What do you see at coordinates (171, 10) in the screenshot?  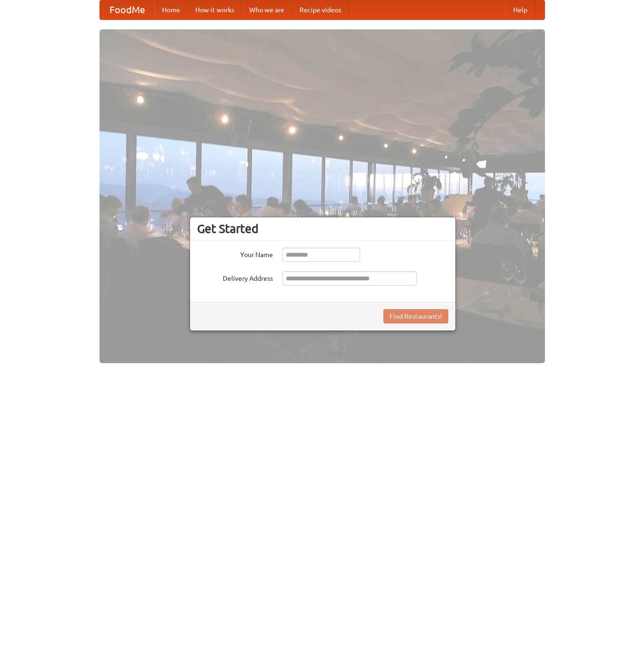 I see `a: Home` at bounding box center [171, 10].